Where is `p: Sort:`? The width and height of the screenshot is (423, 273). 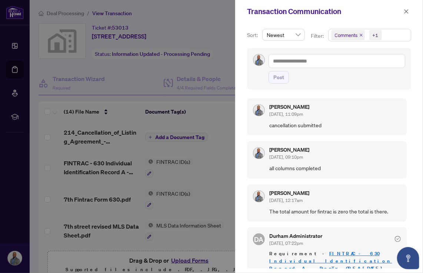 p: Sort: is located at coordinates (253, 35).